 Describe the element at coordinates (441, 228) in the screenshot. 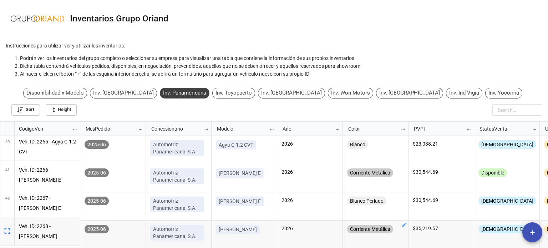

I see `p: $35,219.57` at that location.